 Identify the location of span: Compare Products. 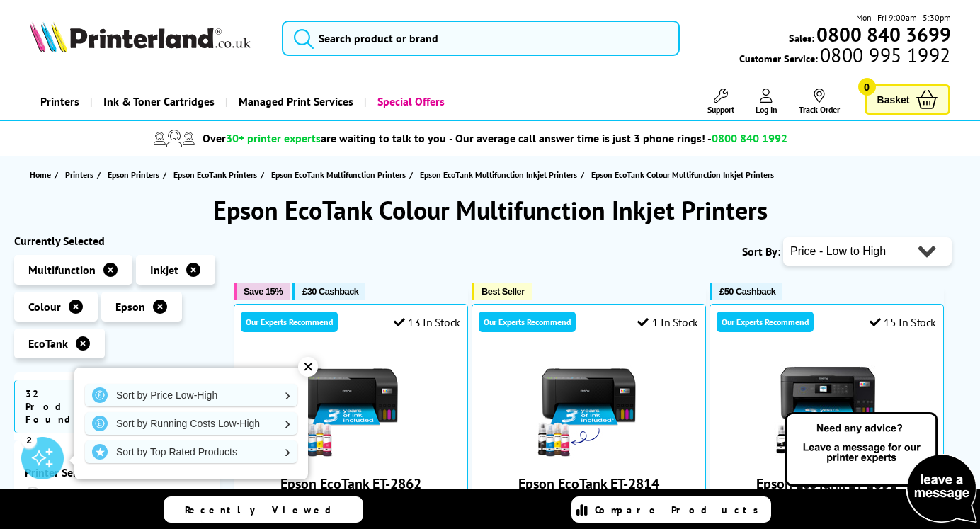
(680, 510).